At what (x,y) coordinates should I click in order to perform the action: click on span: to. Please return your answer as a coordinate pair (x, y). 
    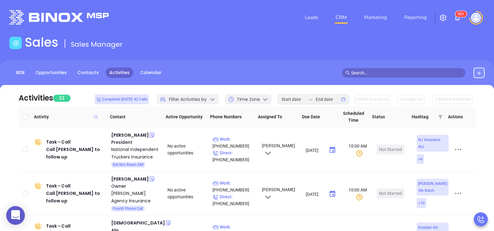
    Looking at the image, I should click on (311, 99).